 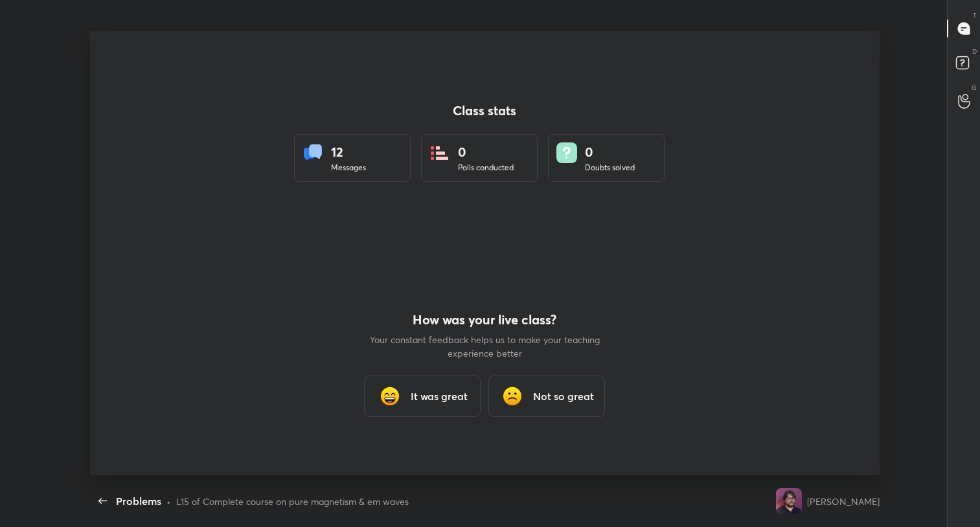 I want to click on div: Polls conducted, so click(x=486, y=168).